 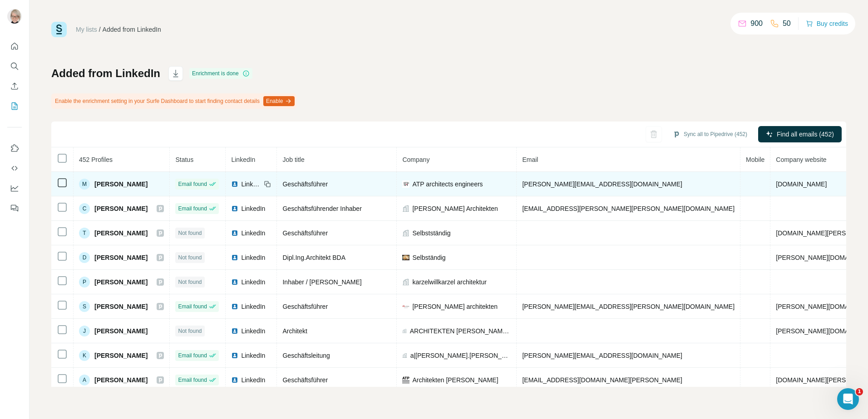 What do you see at coordinates (710, 134) in the screenshot?
I see `button: Sync all to Pipedrive (452)` at bounding box center [710, 134].